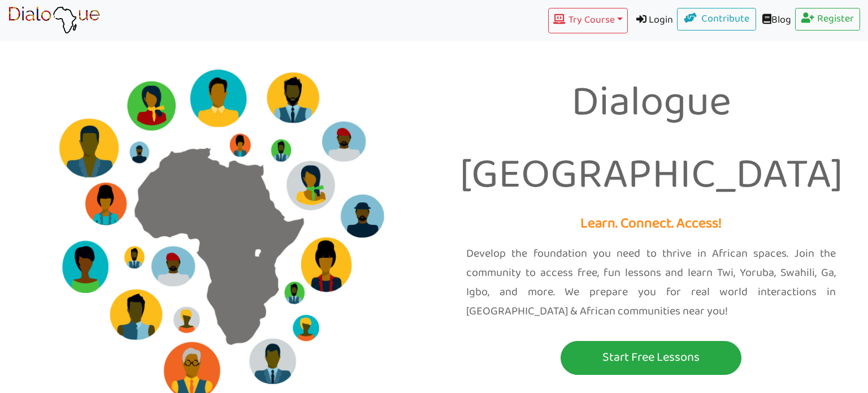 The height and width of the screenshot is (393, 868). I want to click on img: learn African language platform app, so click(54, 20).